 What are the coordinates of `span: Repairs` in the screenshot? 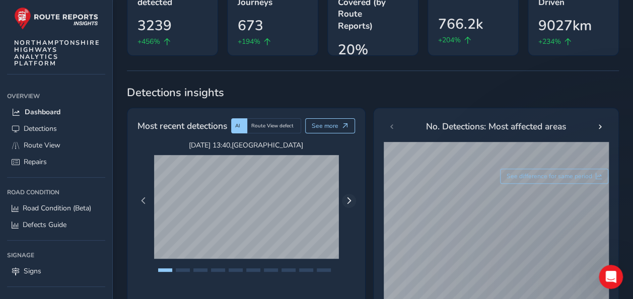 It's located at (35, 162).